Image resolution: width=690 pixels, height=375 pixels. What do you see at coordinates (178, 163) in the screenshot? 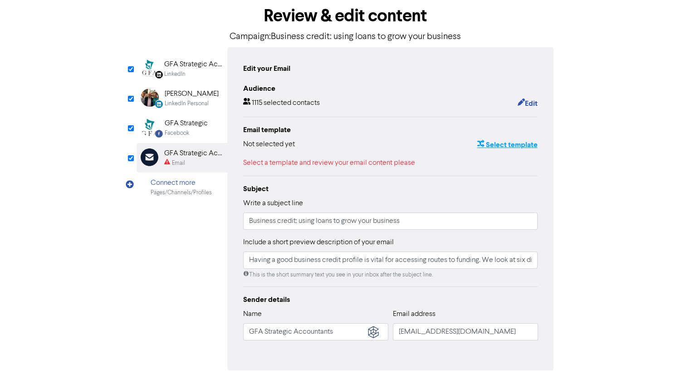
I see `div: Email` at bounding box center [178, 163].